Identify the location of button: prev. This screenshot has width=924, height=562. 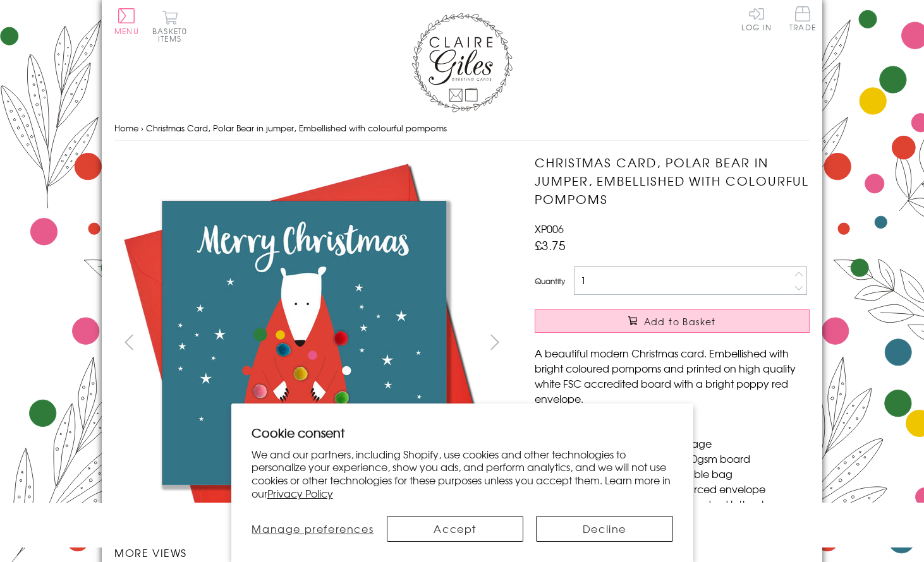
(129, 342).